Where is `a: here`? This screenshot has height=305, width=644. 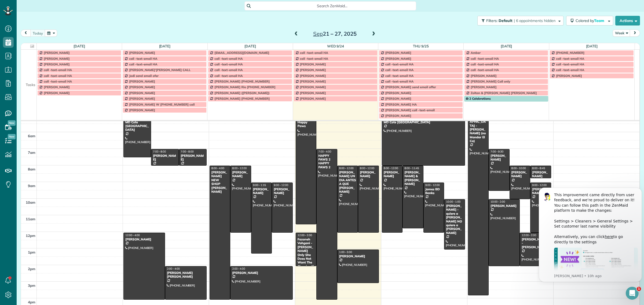
a: here is located at coordinates (73, 54).